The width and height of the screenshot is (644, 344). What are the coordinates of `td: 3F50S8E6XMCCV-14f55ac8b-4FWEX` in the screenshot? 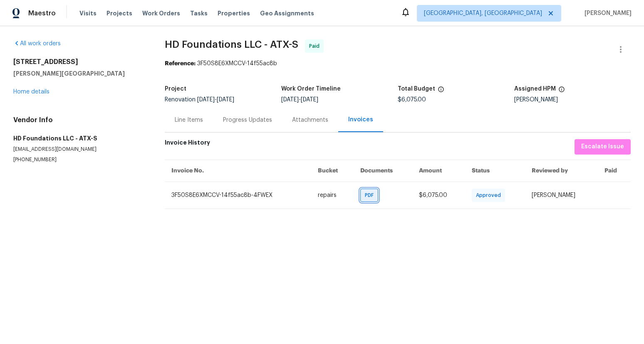 It's located at (238, 195).